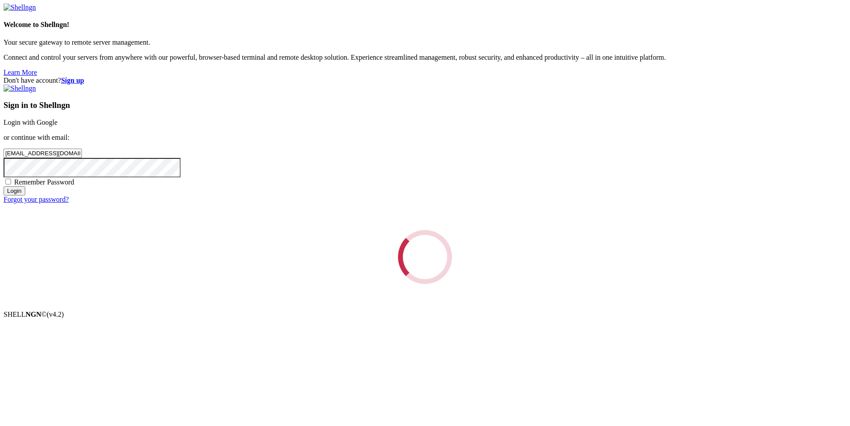  Describe the element at coordinates (425, 81) in the screenshot. I see `div: Don't have account?` at that location.